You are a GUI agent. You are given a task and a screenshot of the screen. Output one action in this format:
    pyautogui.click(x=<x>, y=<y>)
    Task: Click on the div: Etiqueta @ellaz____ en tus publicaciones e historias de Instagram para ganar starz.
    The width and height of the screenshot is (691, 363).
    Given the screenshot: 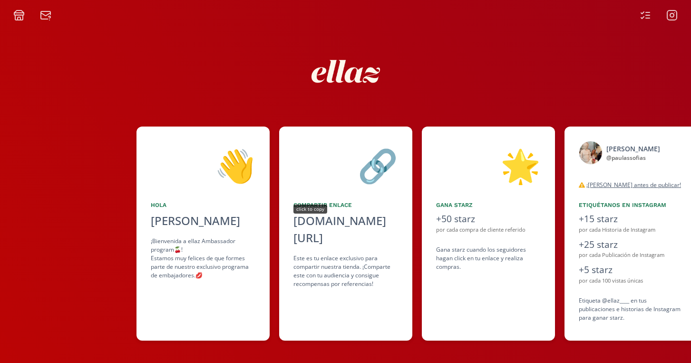 What is the action you would take?
    pyautogui.click(x=631, y=309)
    